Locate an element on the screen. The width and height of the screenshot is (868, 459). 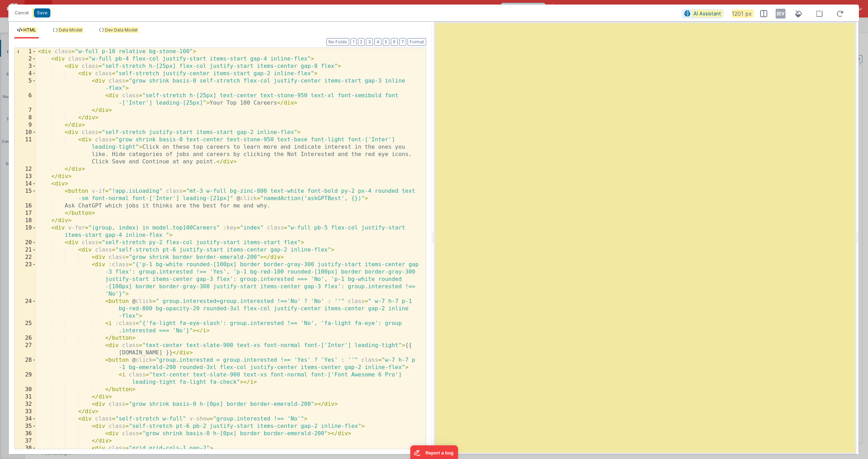
button: 6 is located at coordinates (394, 42).